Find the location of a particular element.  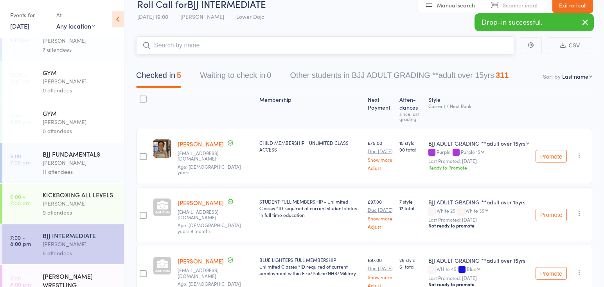

div: Purple 1S is located at coordinates (470, 151).